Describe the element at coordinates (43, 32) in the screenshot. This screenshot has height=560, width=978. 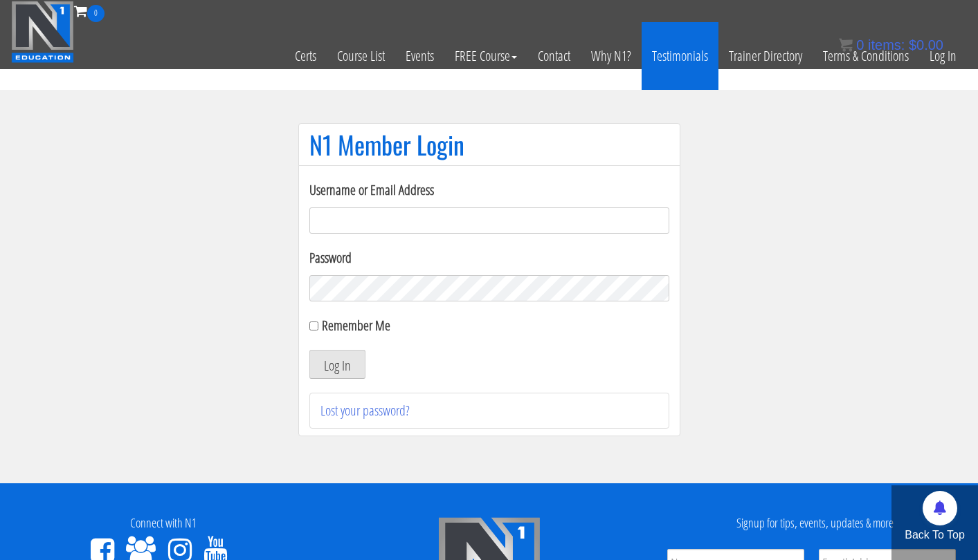
I see `img: n1-education` at that location.